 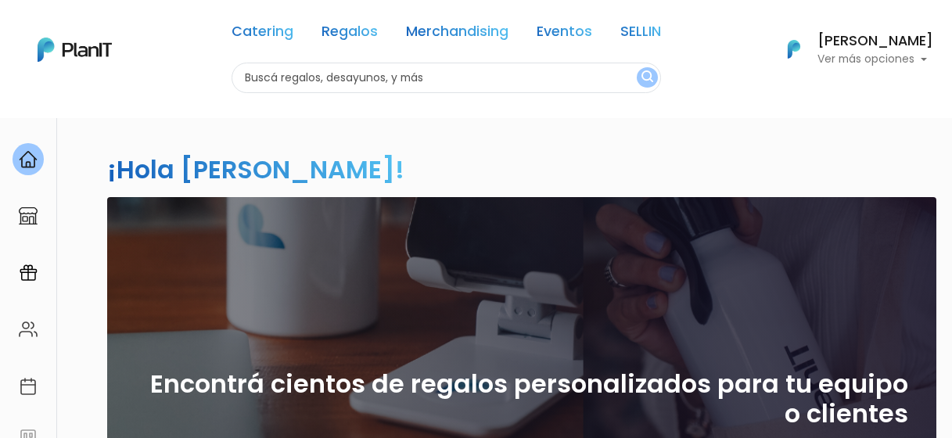 I want to click on a: Catering, so click(x=262, y=34).